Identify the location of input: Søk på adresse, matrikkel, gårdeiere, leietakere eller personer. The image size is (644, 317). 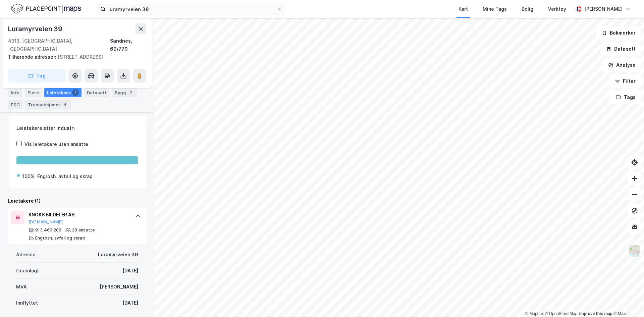
(191, 9).